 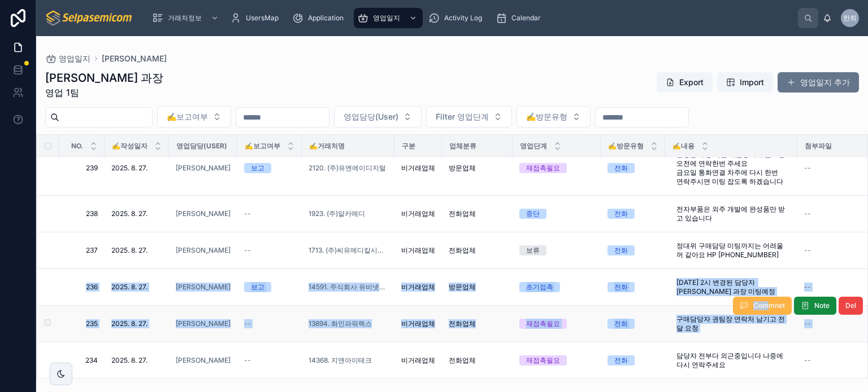 I want to click on span: 한최, so click(x=850, y=18).